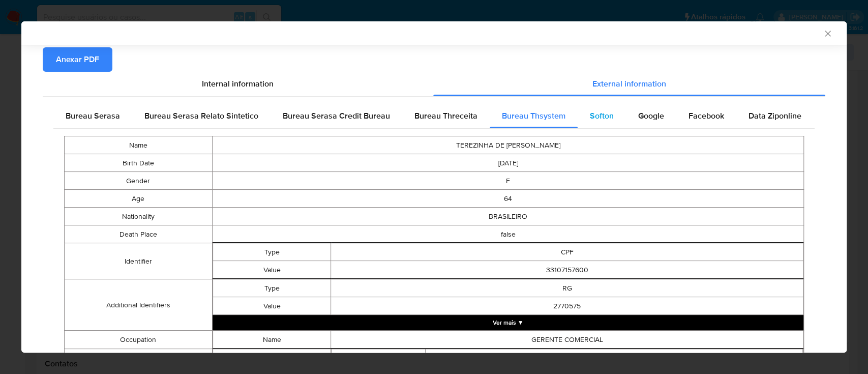 This screenshot has width=868, height=374. Describe the element at coordinates (138, 181) in the screenshot. I see `td: Gender` at that location.